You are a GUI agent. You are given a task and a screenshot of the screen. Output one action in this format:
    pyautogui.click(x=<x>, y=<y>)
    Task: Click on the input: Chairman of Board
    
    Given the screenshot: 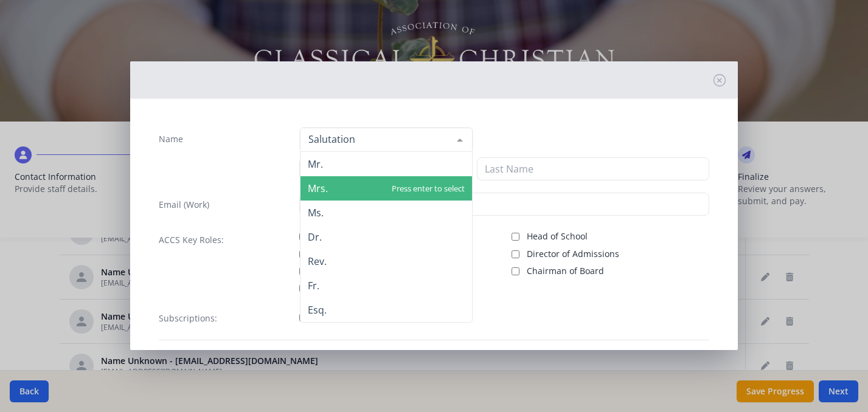 What is the action you would take?
    pyautogui.click(x=516, y=271)
    